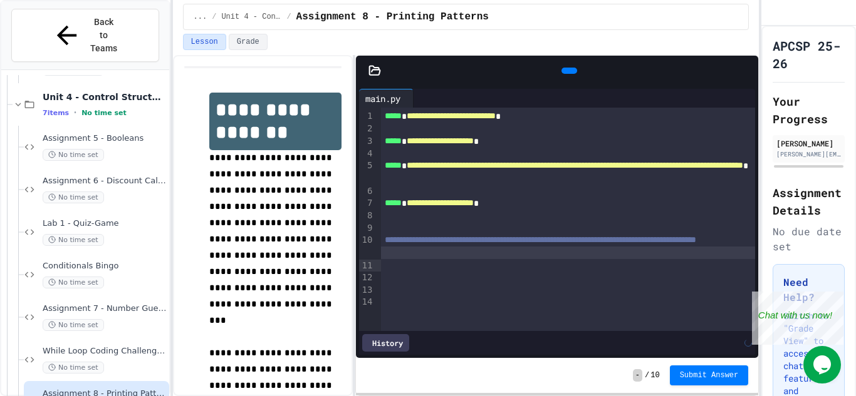  What do you see at coordinates (366, 204) in the screenshot?
I see `div: 7` at bounding box center [366, 204].